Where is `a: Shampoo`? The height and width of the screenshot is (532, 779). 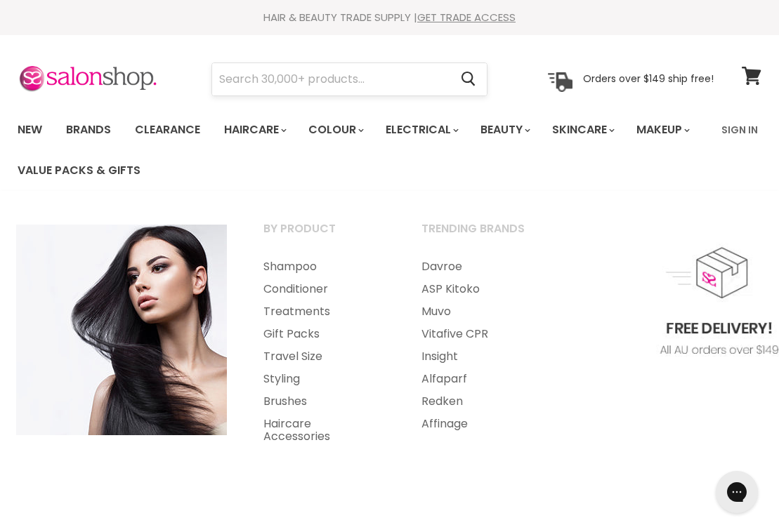 a: Shampoo is located at coordinates (323, 266).